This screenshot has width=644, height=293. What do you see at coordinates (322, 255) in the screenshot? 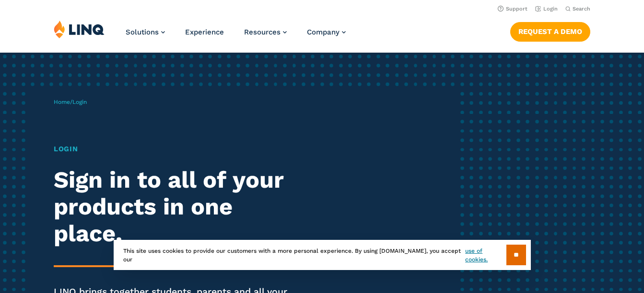
I see `div: This site uses cookies to provide our customers with a more personal experience. By using [DOMAIN...` at bounding box center [322, 255].